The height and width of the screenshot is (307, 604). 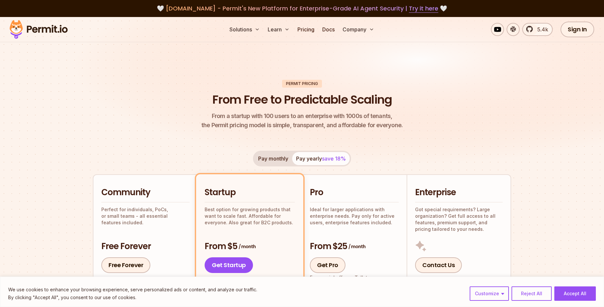 I want to click on a: Sign In, so click(x=577, y=29).